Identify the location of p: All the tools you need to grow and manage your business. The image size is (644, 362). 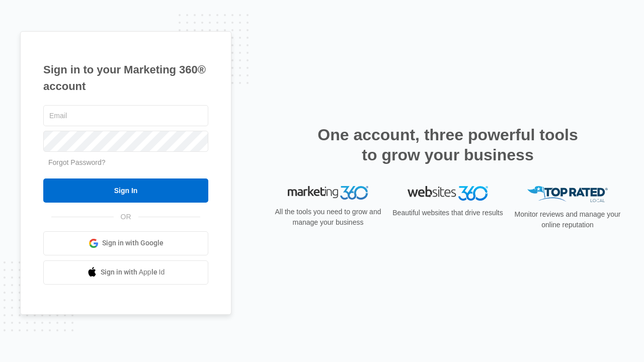
(328, 217).